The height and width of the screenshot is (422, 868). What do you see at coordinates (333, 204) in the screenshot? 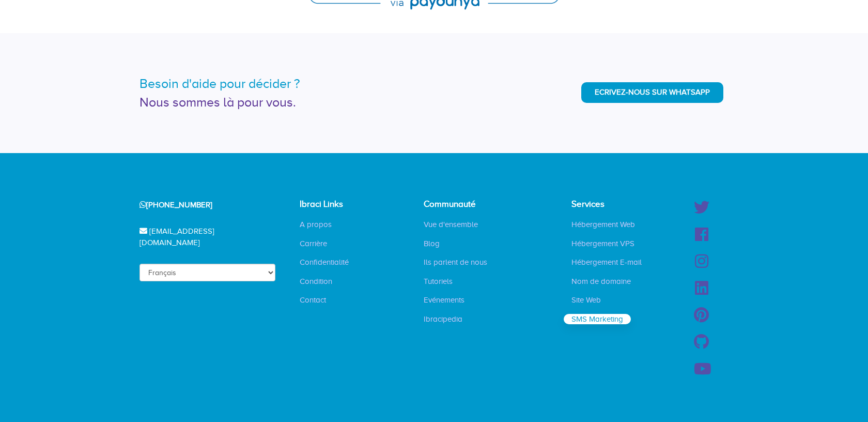
I see `h4: Ibraci Links` at bounding box center [333, 204].